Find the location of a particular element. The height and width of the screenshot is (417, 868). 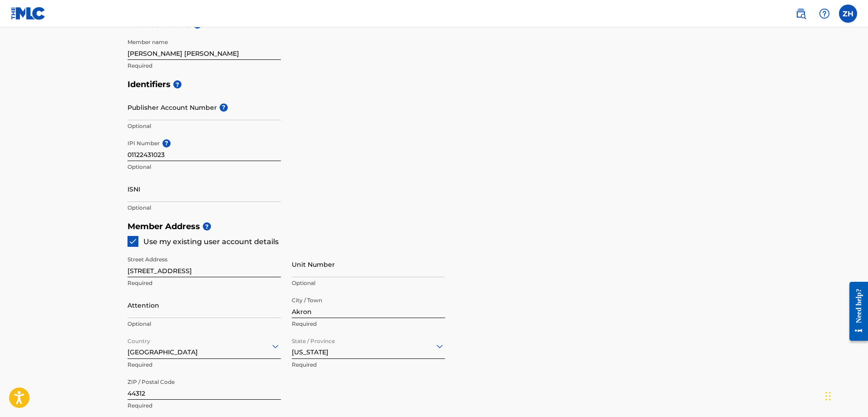

span: Use my existing user account details is located at coordinates (211, 241).